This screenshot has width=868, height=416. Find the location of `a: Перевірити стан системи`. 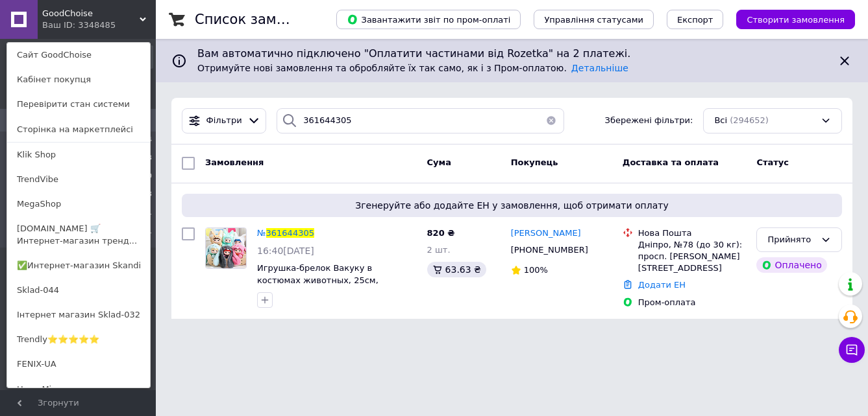

a: Перевірити стан системи is located at coordinates (78, 104).